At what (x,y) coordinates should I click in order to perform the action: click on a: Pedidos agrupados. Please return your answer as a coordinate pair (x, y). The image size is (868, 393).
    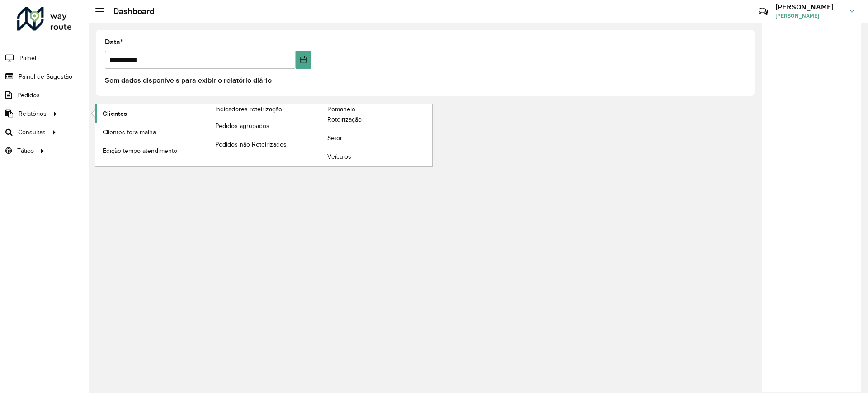
    Looking at the image, I should click on (264, 125).